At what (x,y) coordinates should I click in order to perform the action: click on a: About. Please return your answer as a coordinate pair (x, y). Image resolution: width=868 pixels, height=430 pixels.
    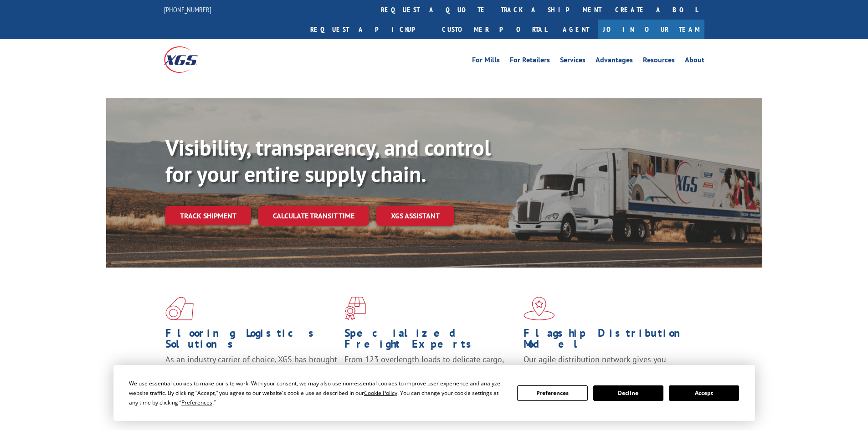
    Looking at the image, I should click on (695, 61).